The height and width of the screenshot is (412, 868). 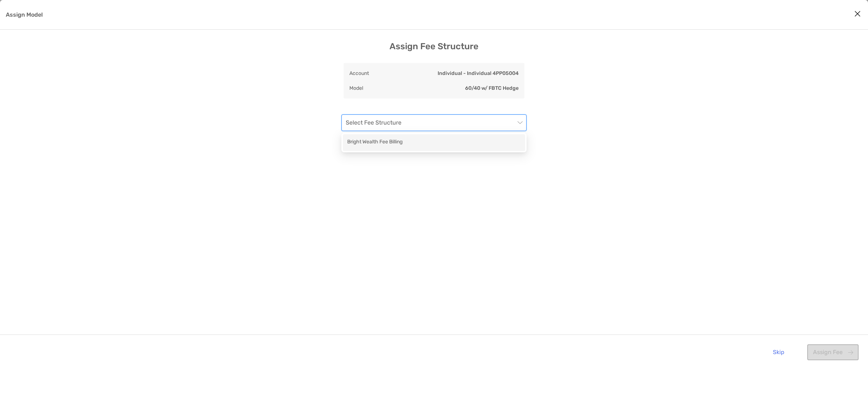 What do you see at coordinates (491, 88) in the screenshot?
I see `p: 60/40 w/ FBTC Hedge` at bounding box center [491, 88].